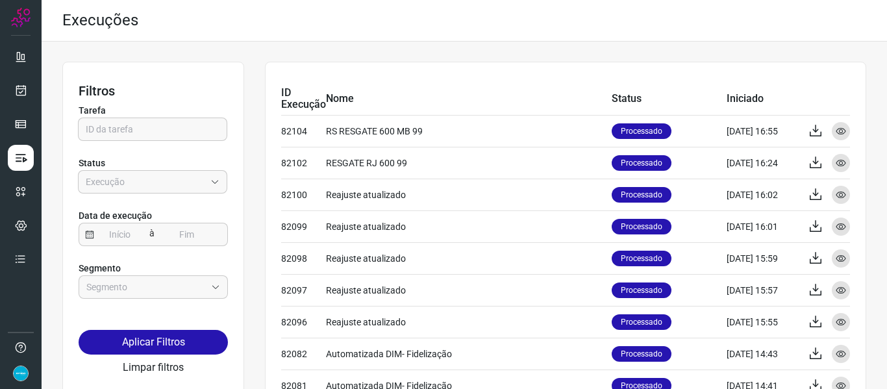  Describe the element at coordinates (469, 353) in the screenshot. I see `td: Automatizada DIM- Fidelização` at that location.